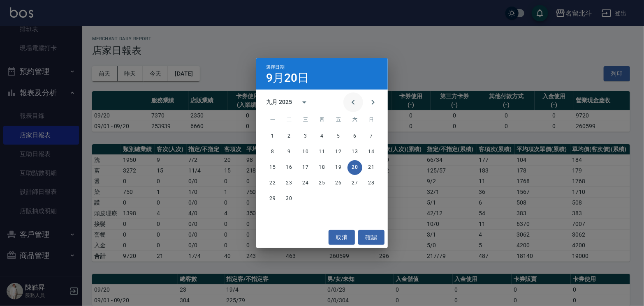 Image resolution: width=644 pixels, height=306 pixels. Describe the element at coordinates (355, 136) in the screenshot. I see `button: 6` at that location.